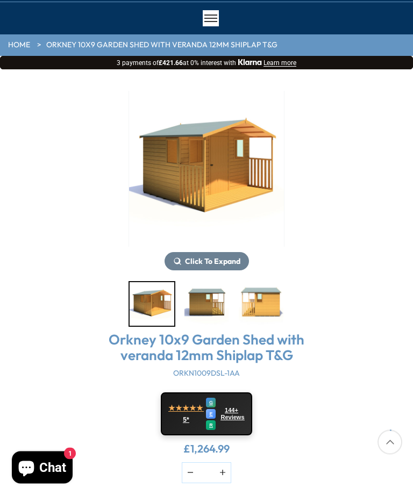 This screenshot has width=413, height=495. What do you see at coordinates (231, 411) in the screenshot?
I see `span: 144+` at bounding box center [231, 411].